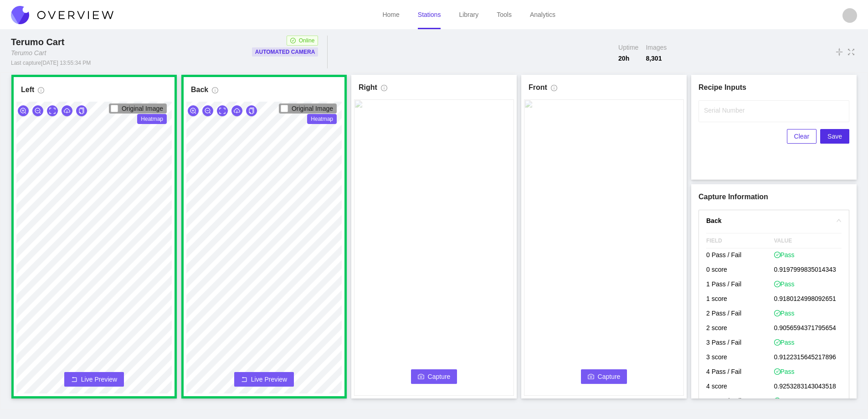 This screenshot has height=419, width=868. I want to click on a: Analytics, so click(542, 15).